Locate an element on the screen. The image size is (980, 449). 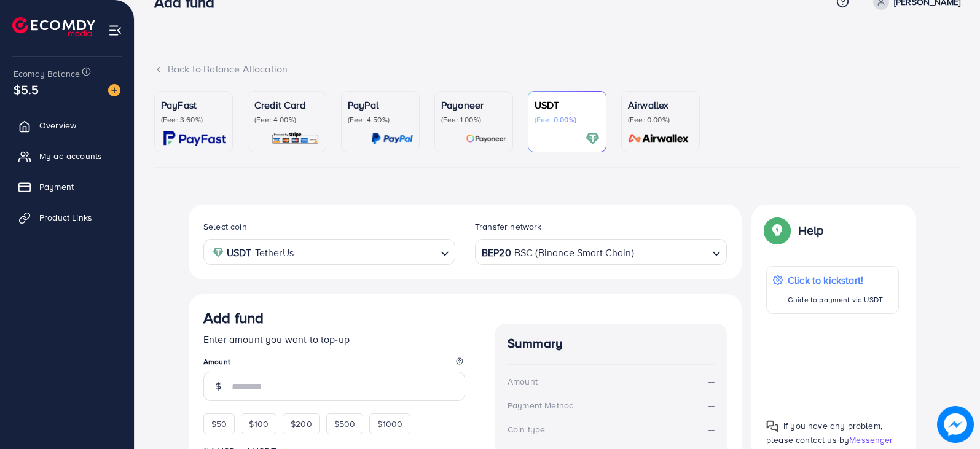
label: Transfer network is located at coordinates (508, 227).